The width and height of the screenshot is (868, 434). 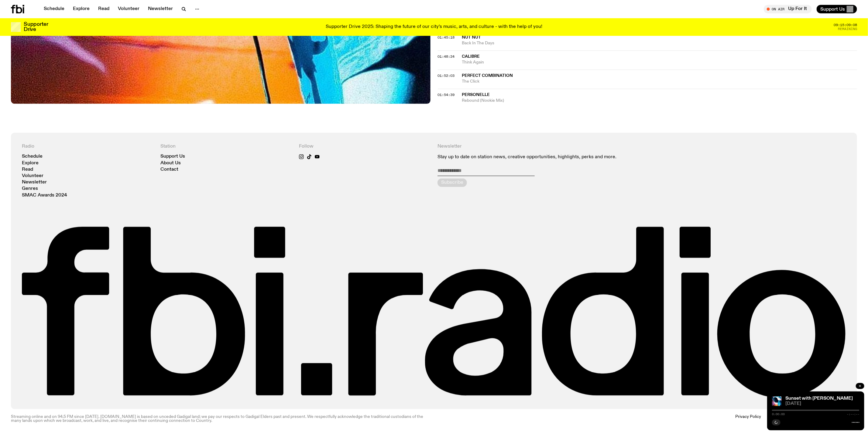 I want to click on span: 01:45:18, so click(x=446, y=37).